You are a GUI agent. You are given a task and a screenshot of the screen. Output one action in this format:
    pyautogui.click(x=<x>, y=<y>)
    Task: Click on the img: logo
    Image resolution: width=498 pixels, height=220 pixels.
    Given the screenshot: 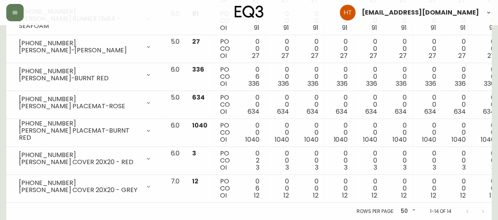 What is the action you would take?
    pyautogui.click(x=249, y=12)
    